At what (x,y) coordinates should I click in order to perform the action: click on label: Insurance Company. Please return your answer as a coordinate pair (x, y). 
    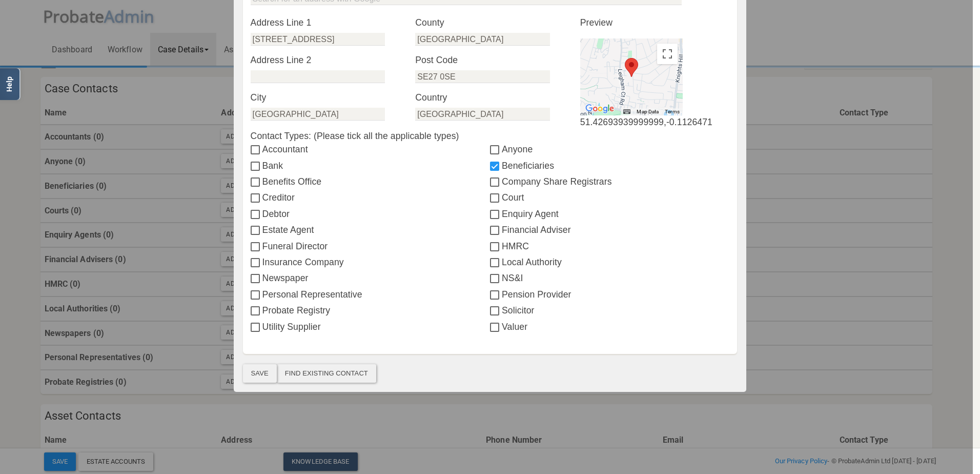
    Looking at the image, I should click on (370, 262).